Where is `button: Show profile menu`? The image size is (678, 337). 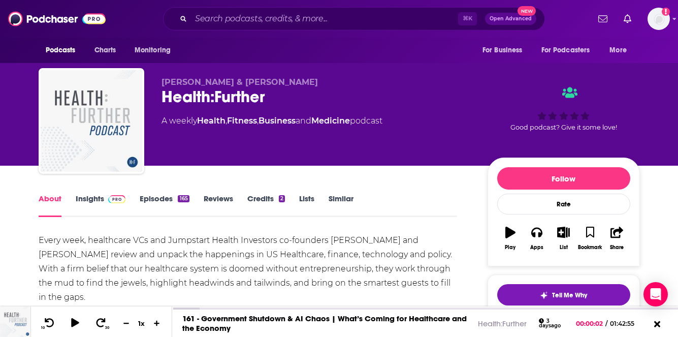 button: Show profile menu is located at coordinates (659, 19).